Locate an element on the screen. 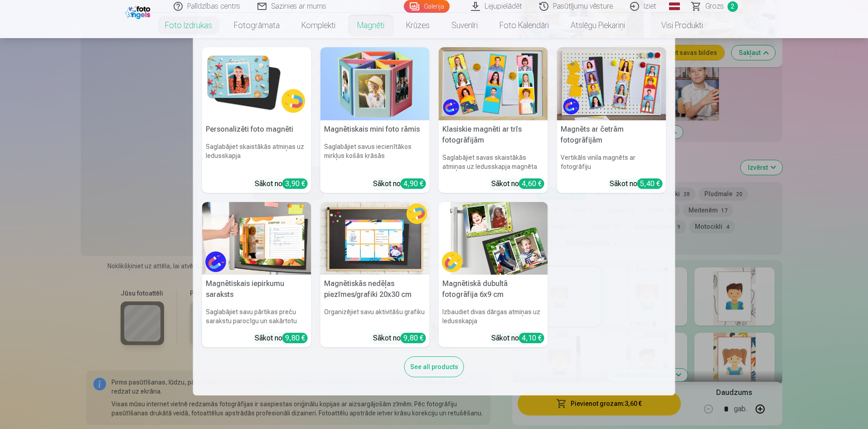 The height and width of the screenshot is (429, 868). span: 2 is located at coordinates (732, 6).